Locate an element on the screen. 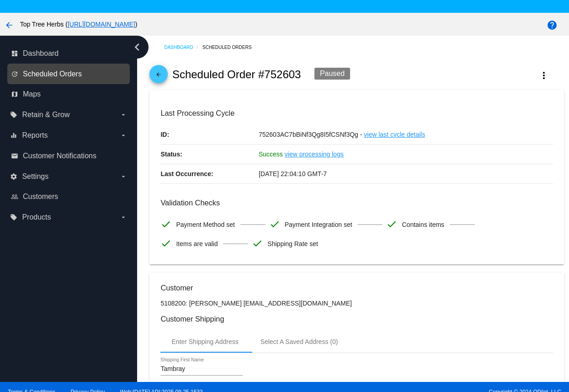 The image size is (569, 392). div: Select A Saved Address (0) is located at coordinates (299, 341).